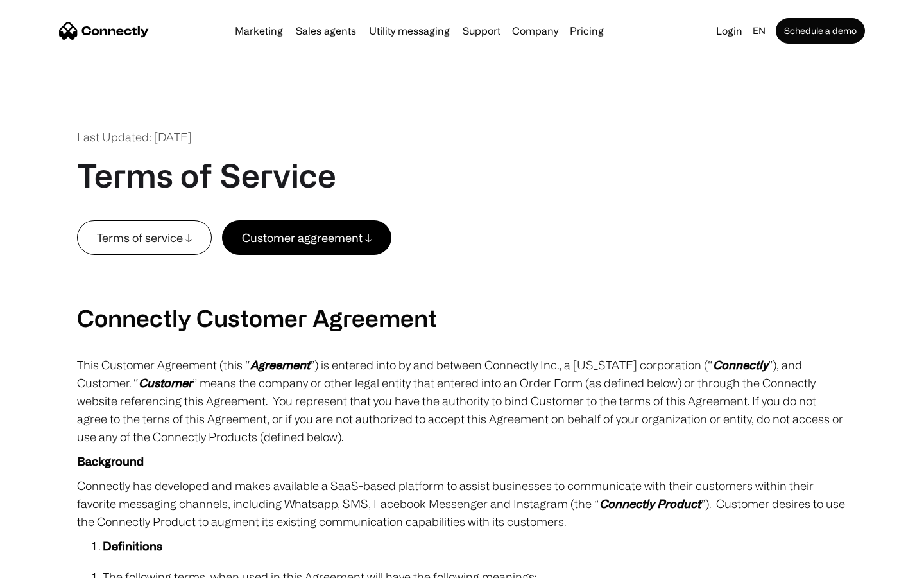 This screenshot has height=578, width=924. I want to click on a: Support, so click(482, 31).